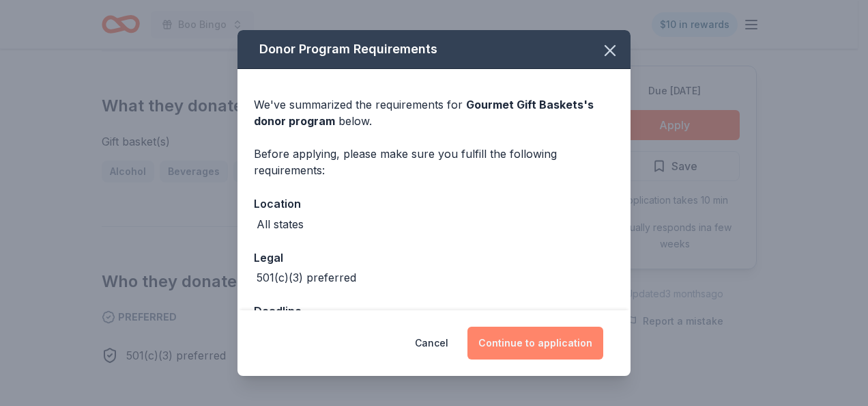 The image size is (868, 406). I want to click on button: Continue to application, so click(535, 343).